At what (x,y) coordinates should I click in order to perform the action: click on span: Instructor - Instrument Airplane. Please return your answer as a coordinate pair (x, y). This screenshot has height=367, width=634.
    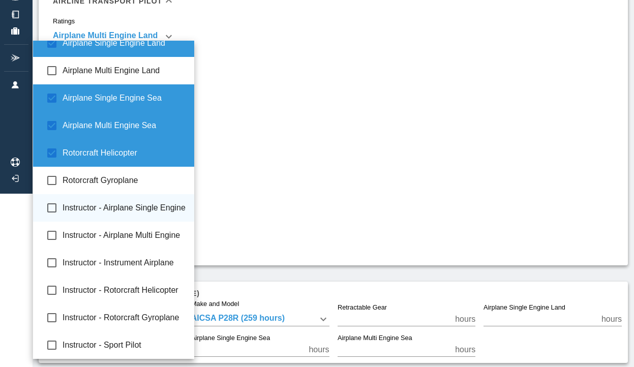
    Looking at the image, I should click on (125, 263).